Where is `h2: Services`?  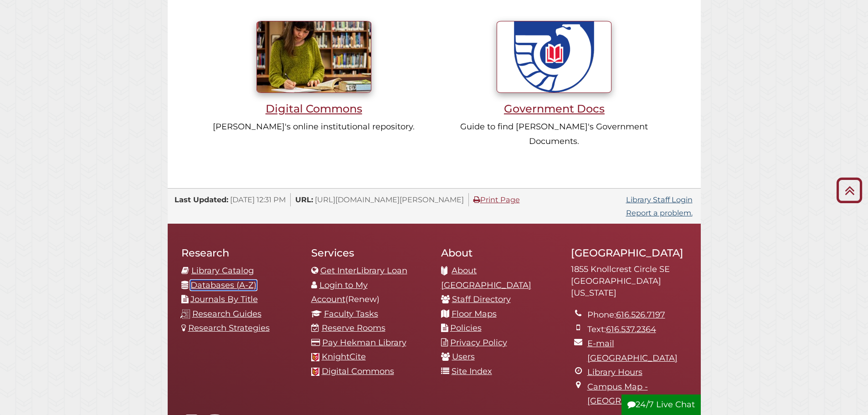 h2: Services is located at coordinates (369, 253).